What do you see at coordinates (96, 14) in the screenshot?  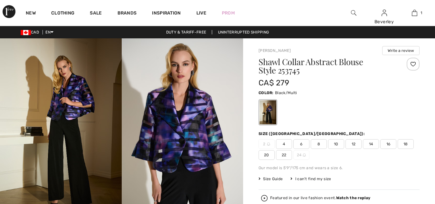 I see `a: Sale` at bounding box center [96, 14].